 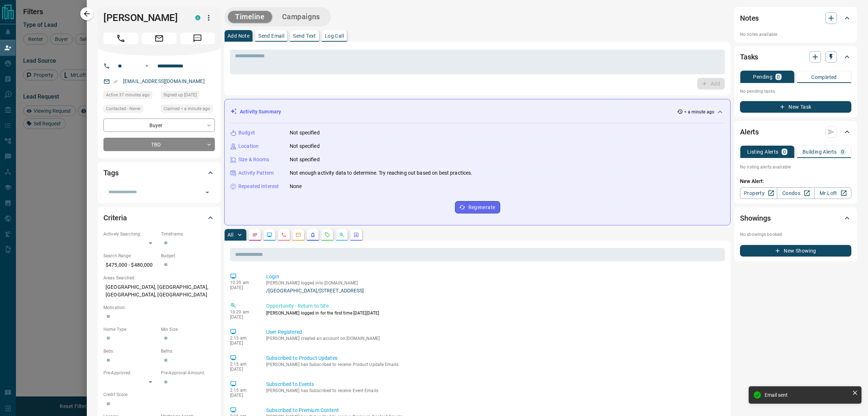 What do you see at coordinates (762, 76) in the screenshot?
I see `p: Pending` at bounding box center [762, 76].